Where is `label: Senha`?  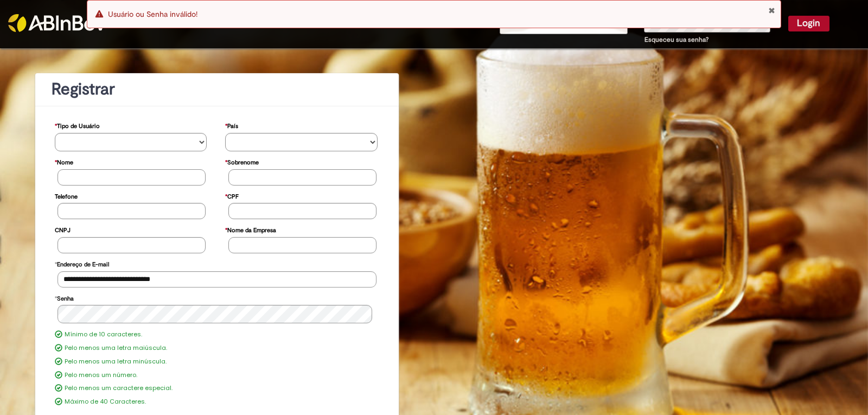 label: Senha is located at coordinates (64, 298).